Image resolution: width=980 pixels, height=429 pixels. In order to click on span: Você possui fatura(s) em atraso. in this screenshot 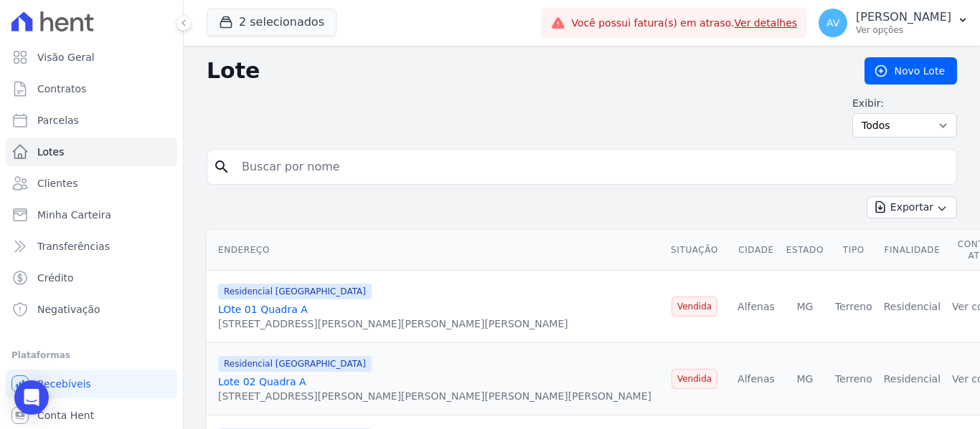, I will do `click(684, 23)`.